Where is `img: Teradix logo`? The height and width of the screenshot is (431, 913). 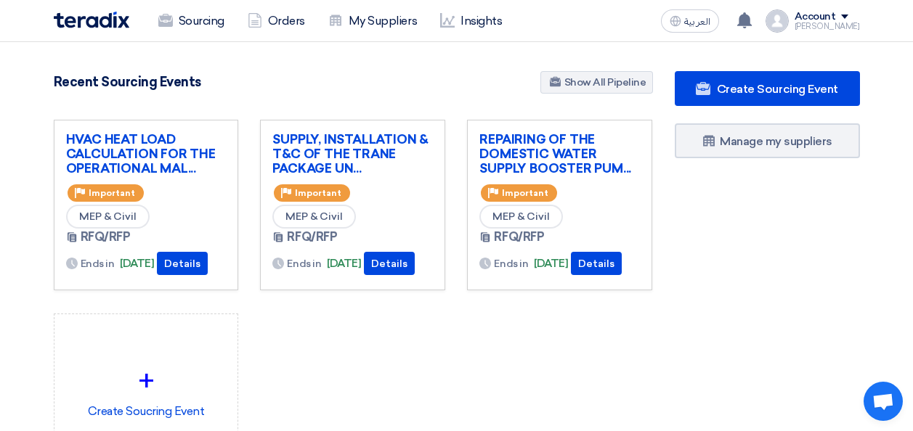
img: Teradix logo is located at coordinates (92, 20).